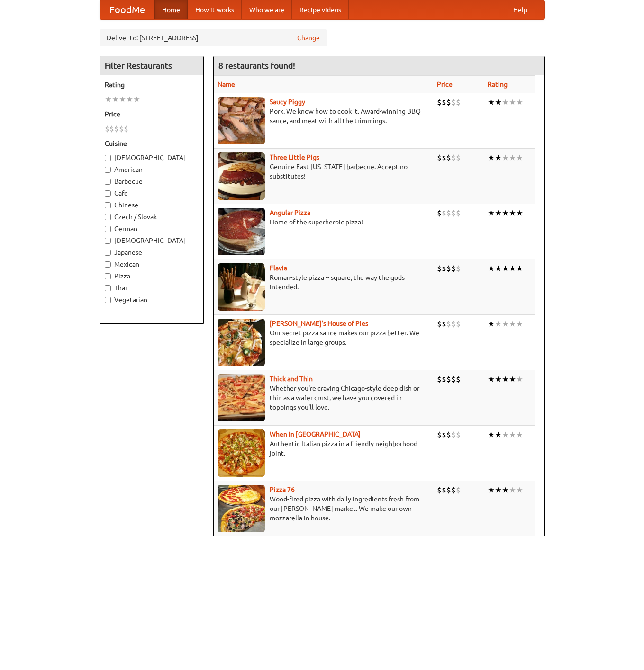 This screenshot has height=670, width=644. Describe the element at coordinates (241, 342) in the screenshot. I see `img: luigis.jpg` at that location.